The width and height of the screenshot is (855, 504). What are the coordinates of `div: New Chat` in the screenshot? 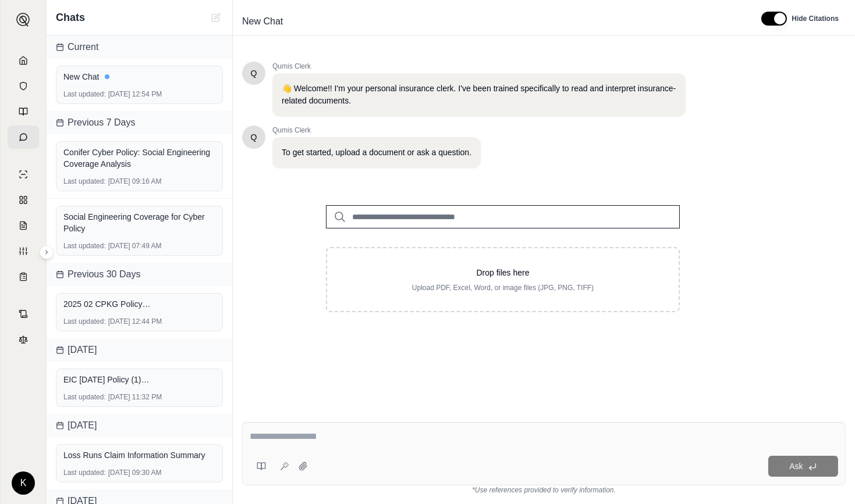 It's located at (139, 76).